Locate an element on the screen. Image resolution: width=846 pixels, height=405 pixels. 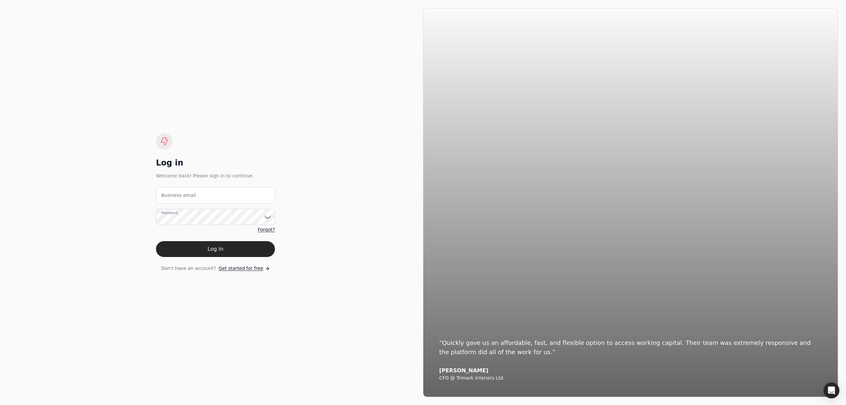
div: “Quickly gave us an affordable, fast, and flexible option to access working capital. Their team w... is located at coordinates (631, 348).